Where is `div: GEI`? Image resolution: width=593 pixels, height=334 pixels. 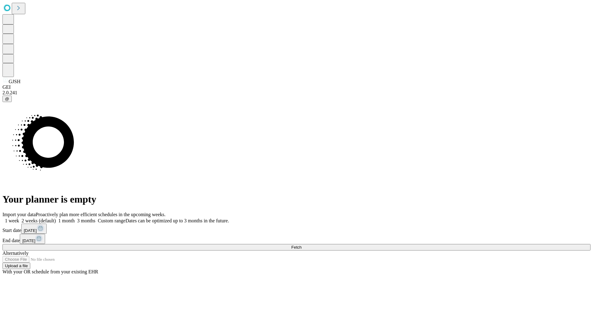 div: GEI is located at coordinates (297, 87).